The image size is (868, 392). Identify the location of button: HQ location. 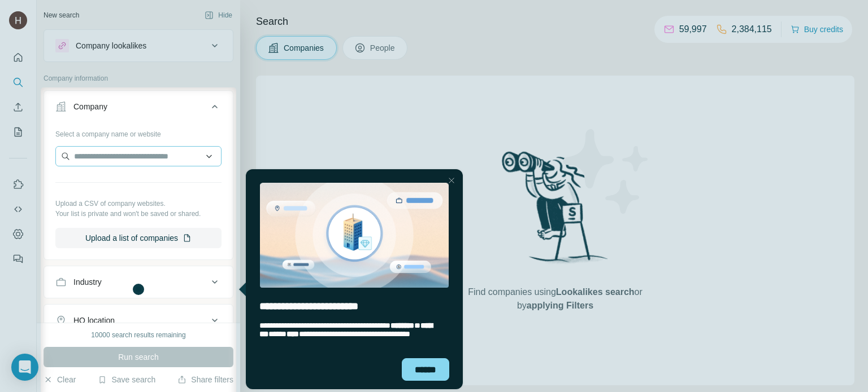
(138, 321).